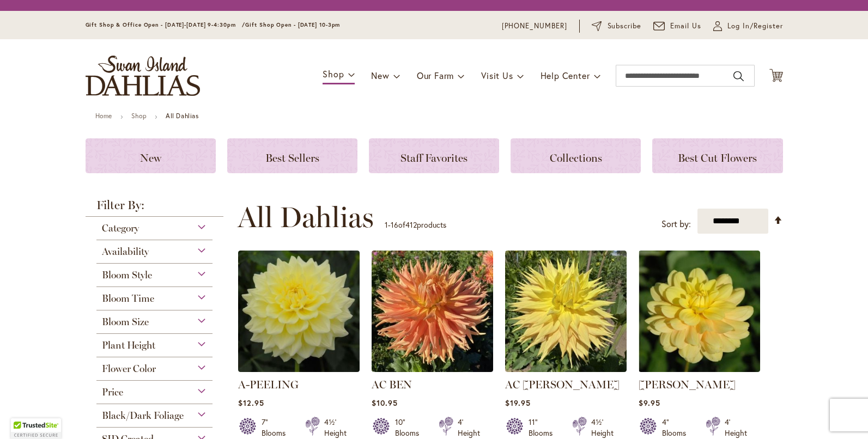 This screenshot has width=868, height=439. What do you see at coordinates (268, 384) in the screenshot?
I see `a: A-PEELING` at bounding box center [268, 384].